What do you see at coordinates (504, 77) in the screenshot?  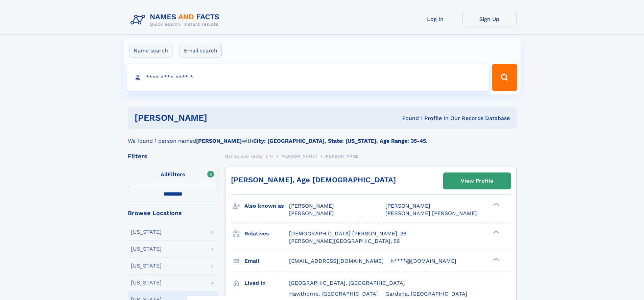 I see `button: Search Button` at bounding box center [504, 77].